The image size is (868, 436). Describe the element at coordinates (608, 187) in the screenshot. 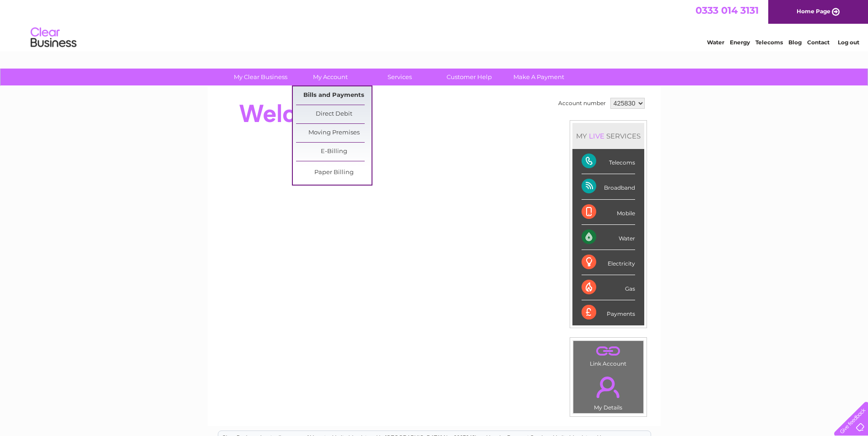

I see `div: Broadband` at that location.